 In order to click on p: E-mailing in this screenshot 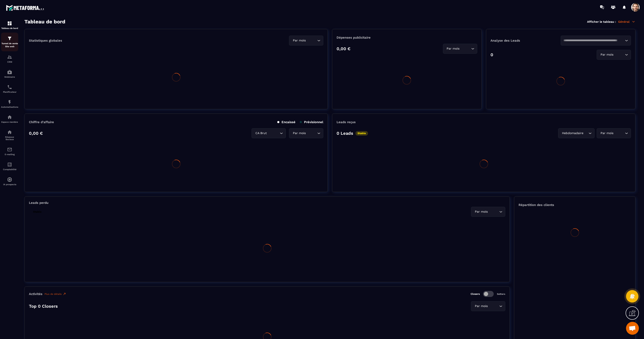, I will do `click(9, 154)`.